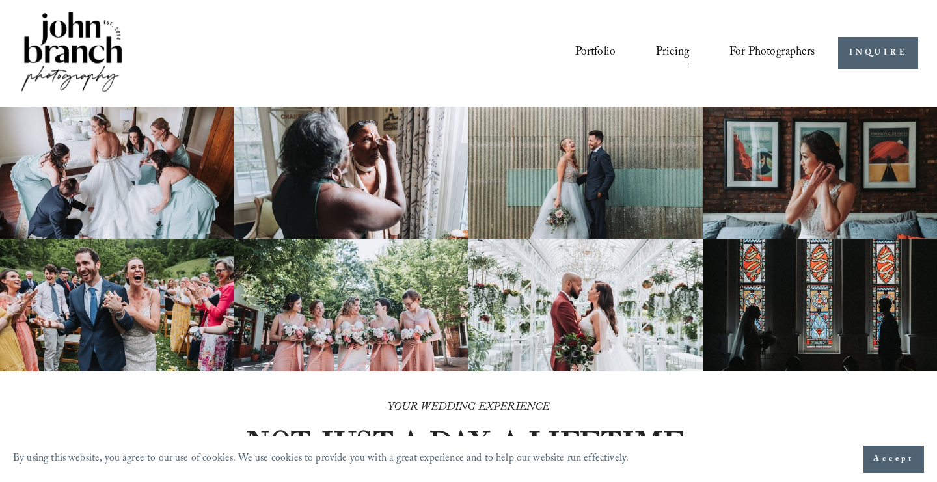 This screenshot has width=937, height=482. Describe the element at coordinates (820, 305) in the screenshot. I see `img: Silhouettes of a bride and groom facing each other in a church, with colorful stained glass windo...` at that location.